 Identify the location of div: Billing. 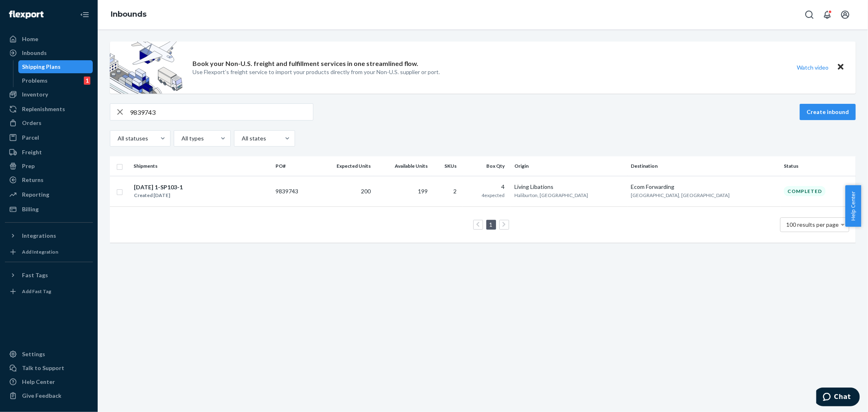
(30, 209).